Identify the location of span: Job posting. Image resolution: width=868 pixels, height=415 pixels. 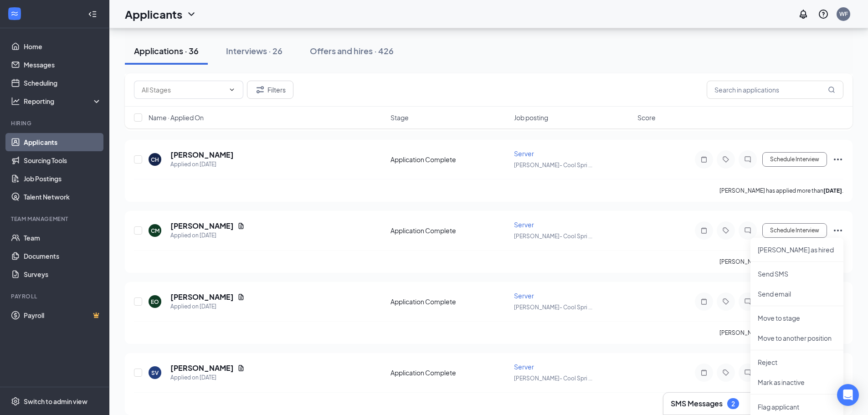
(531, 118).